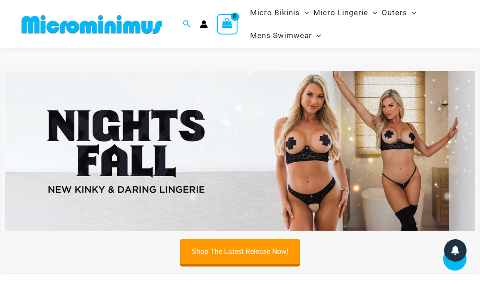 This screenshot has width=480, height=284. What do you see at coordinates (240, 151) in the screenshot?
I see `img: Night's Fall Silver Leopard Pack` at bounding box center [240, 151].